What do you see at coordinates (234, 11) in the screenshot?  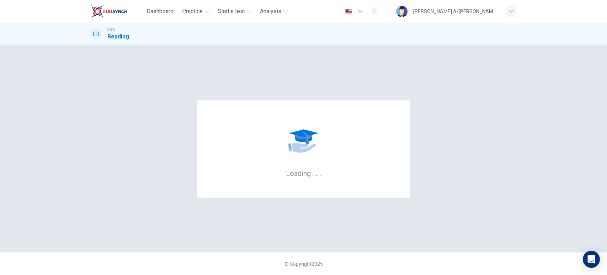 I see `button: Start a test` at bounding box center [234, 11].